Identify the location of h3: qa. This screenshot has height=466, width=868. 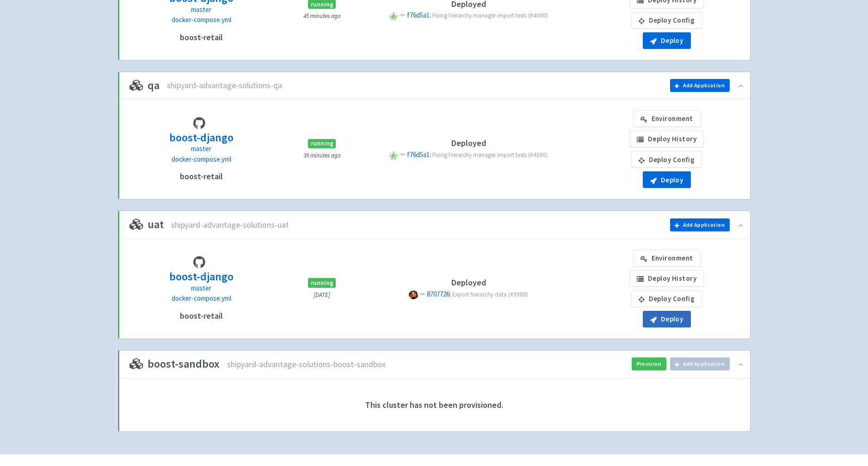
(144, 86).